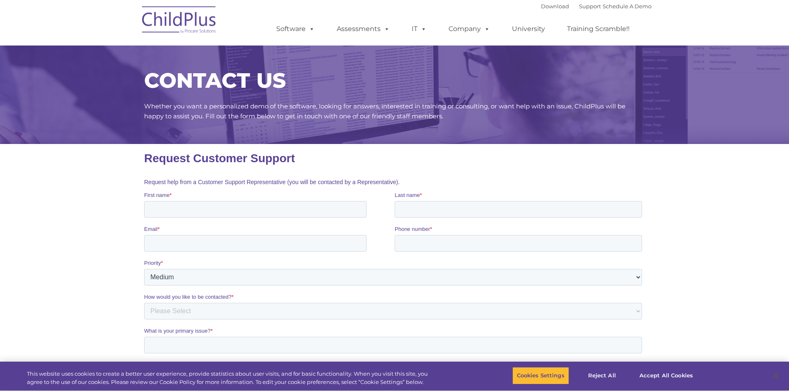 The height and width of the screenshot is (391, 789). Describe the element at coordinates (598, 29) in the screenshot. I see `a: Training Scramble!!` at that location.